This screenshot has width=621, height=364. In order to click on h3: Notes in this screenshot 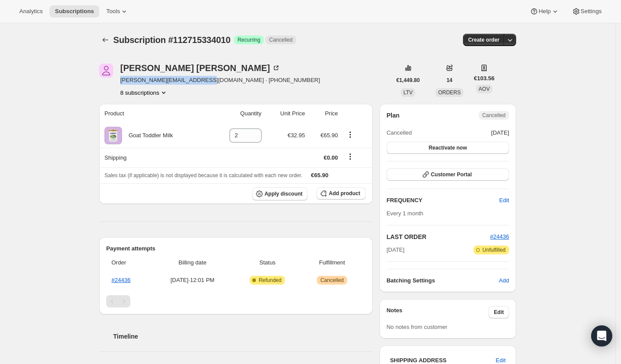, I will do `click(438, 312)`.